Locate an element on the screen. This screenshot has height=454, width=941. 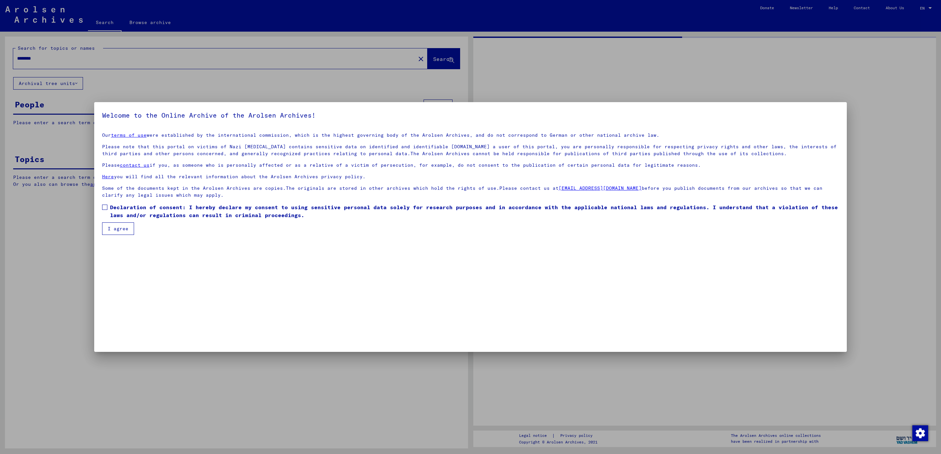
span: Declaration of consent: I hereby declare my consent to using sensitive personal data solely for r... is located at coordinates (474, 211).